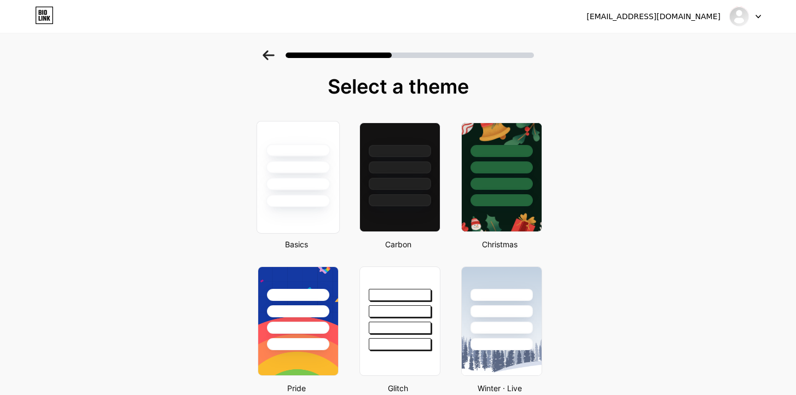 The width and height of the screenshot is (796, 395). What do you see at coordinates (500, 388) in the screenshot?
I see `div: Winter · Live` at bounding box center [500, 388].